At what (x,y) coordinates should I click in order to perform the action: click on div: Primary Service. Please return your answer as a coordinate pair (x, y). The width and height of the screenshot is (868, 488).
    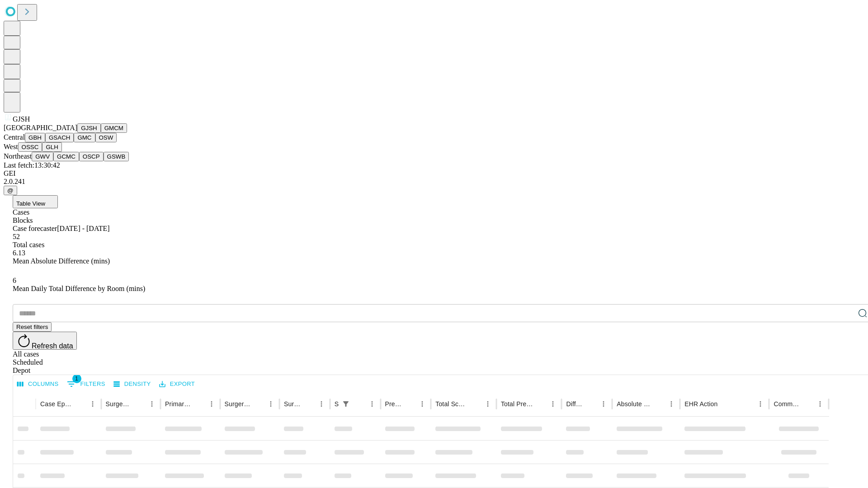
    Looking at the image, I should click on (178, 404).